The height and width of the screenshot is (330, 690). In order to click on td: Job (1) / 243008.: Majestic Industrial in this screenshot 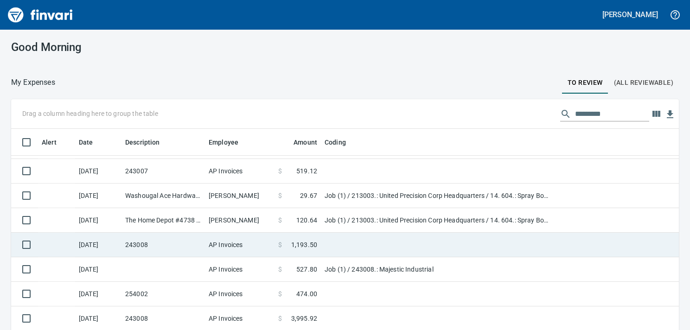, I will do `click(437, 269)`.